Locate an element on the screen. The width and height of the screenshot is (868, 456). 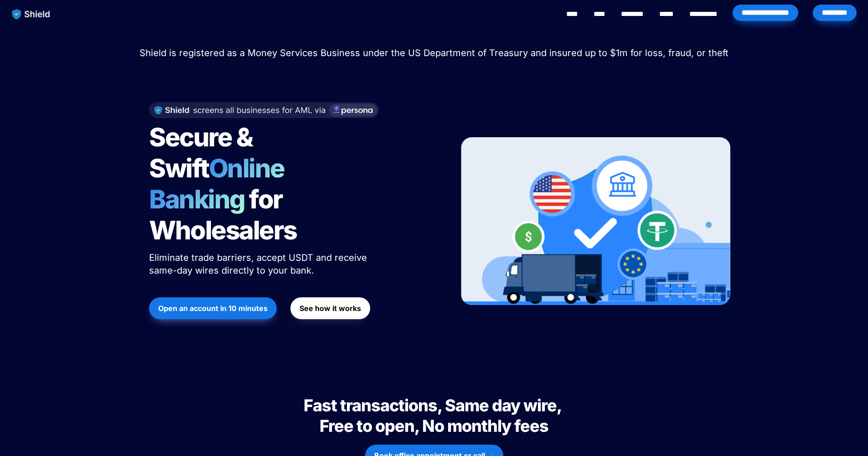
a: Open an account in 10 minutes is located at coordinates (213, 308).